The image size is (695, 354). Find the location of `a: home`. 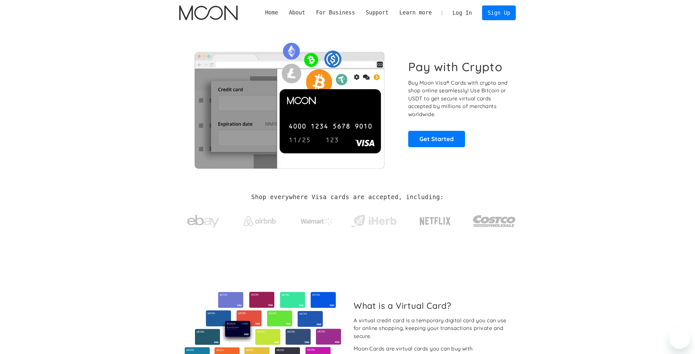

a: home is located at coordinates (208, 13).